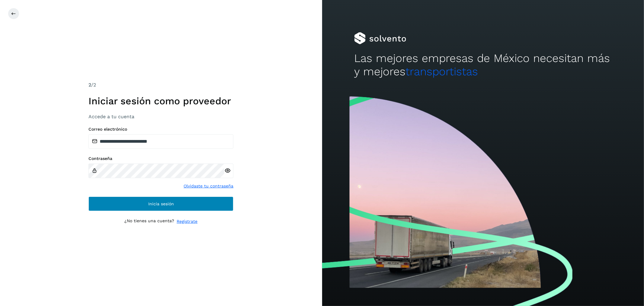  Describe the element at coordinates (187, 221) in the screenshot. I see `a: Regístrate` at that location.